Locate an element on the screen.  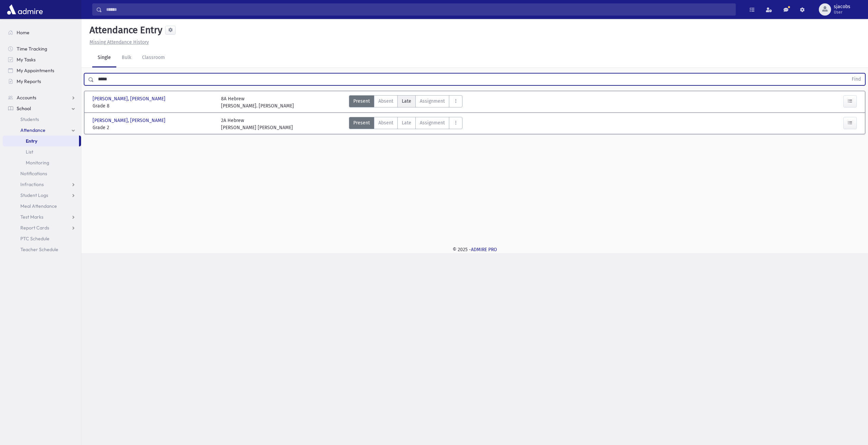
a: School is located at coordinates (41, 109).